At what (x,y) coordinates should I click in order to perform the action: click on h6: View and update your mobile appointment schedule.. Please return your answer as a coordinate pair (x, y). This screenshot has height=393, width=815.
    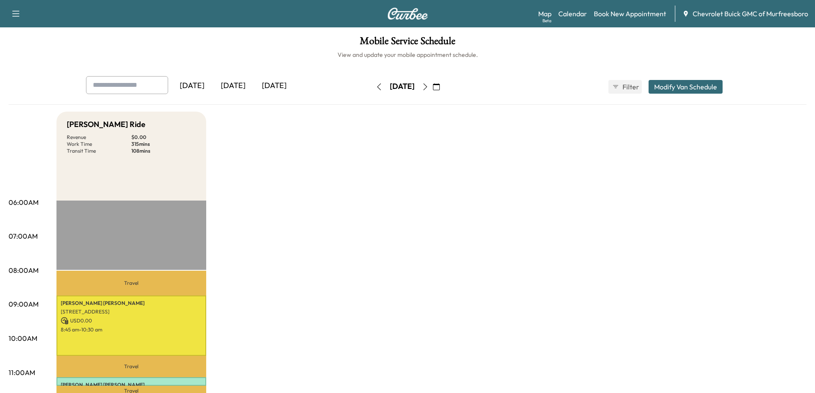
    Looking at the image, I should click on (407, 55).